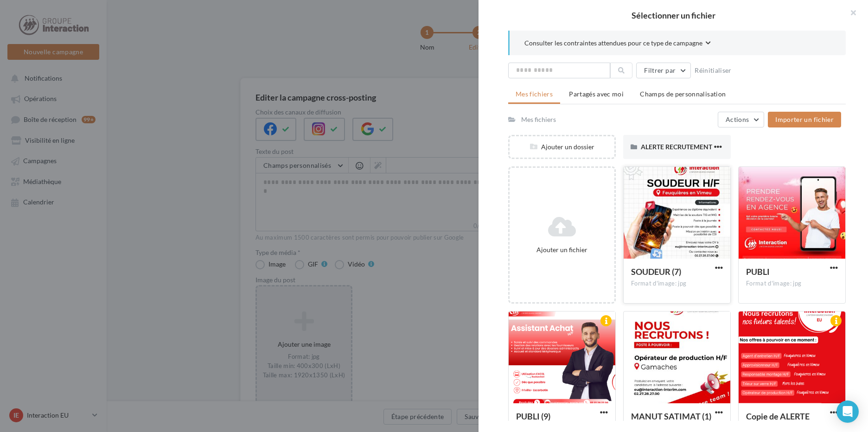 The image size is (868, 432). Describe the element at coordinates (673, 15) in the screenshot. I see `h2: Sélectionner un fichier` at that location.